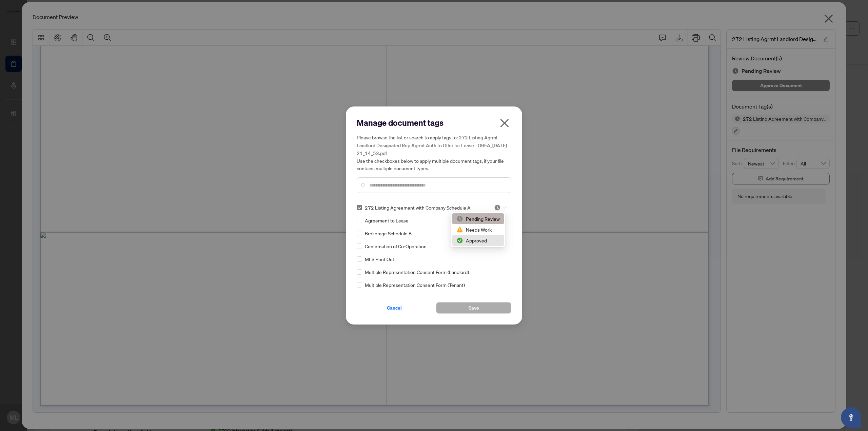 This screenshot has height=431, width=868. What do you see at coordinates (388, 233) in the screenshot?
I see `span: Brokerage Schedule B` at bounding box center [388, 233].